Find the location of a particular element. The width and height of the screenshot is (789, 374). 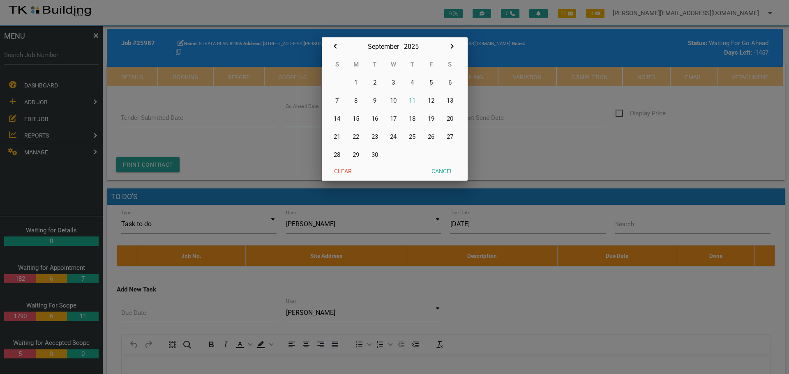

abbr: Thursday is located at coordinates (412, 64).